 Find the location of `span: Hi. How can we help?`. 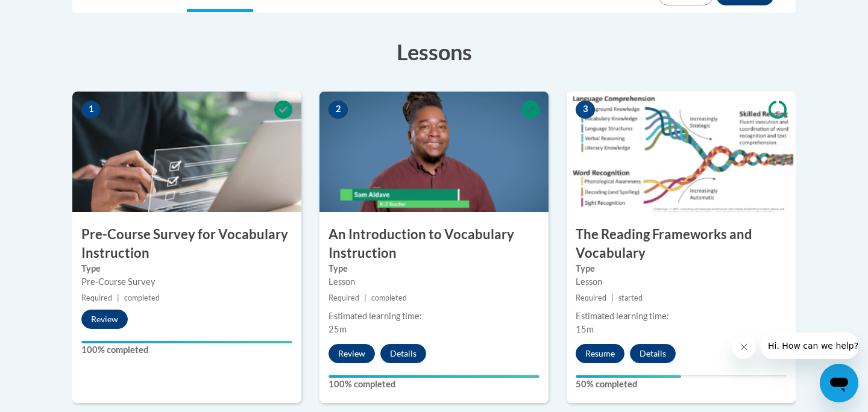

span: Hi. How can we help? is located at coordinates (53, 13).